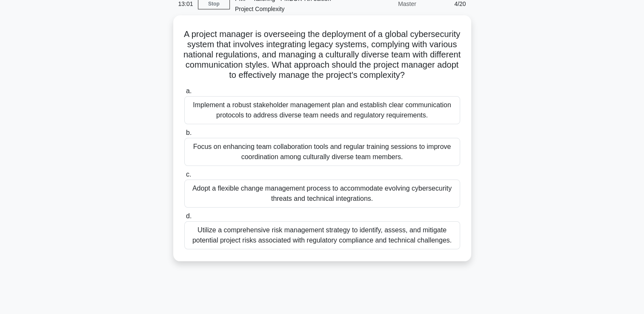  Describe the element at coordinates (322, 110) in the screenshot. I see `div: Implement a robust stakeholder management plan and establish clear communication protocols to add...` at that location.